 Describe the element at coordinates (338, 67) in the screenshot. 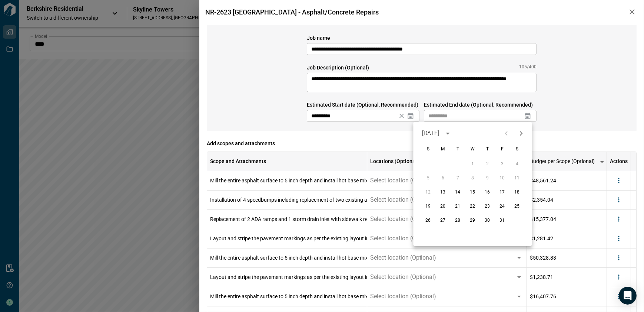

I see `span: Job Description (Optional)` at that location.